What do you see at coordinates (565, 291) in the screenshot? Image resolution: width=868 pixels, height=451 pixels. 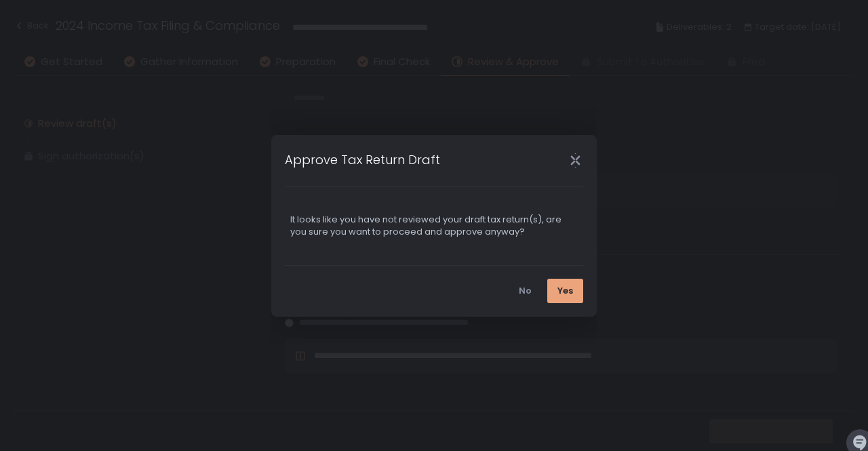 I see `div: Yes` at bounding box center [565, 291].